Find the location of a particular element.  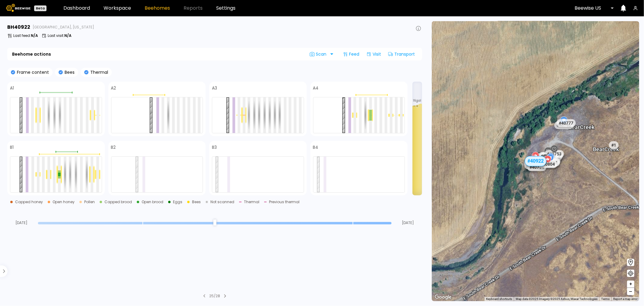

div: # 40922 is located at coordinates (536, 161).